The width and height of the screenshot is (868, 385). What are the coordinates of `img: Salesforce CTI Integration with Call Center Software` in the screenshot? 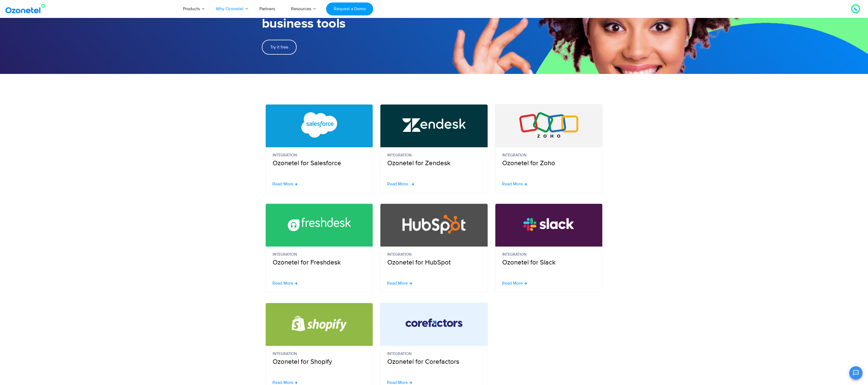 It's located at (319, 125).